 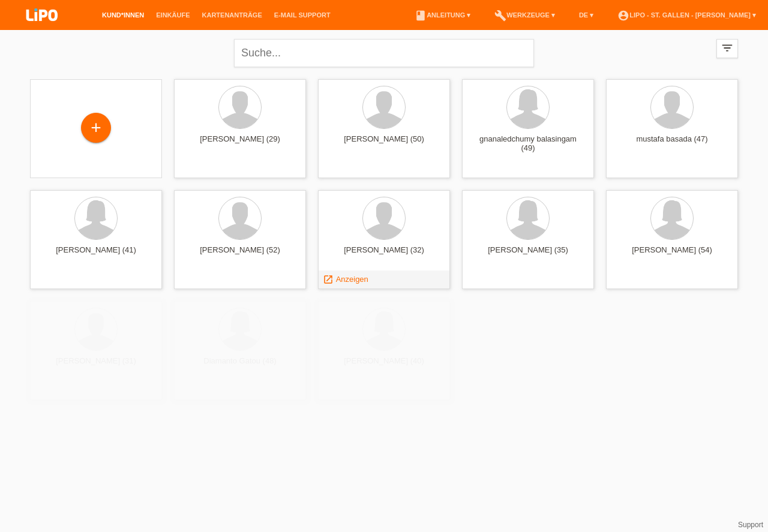 I want to click on i: book, so click(x=420, y=16).